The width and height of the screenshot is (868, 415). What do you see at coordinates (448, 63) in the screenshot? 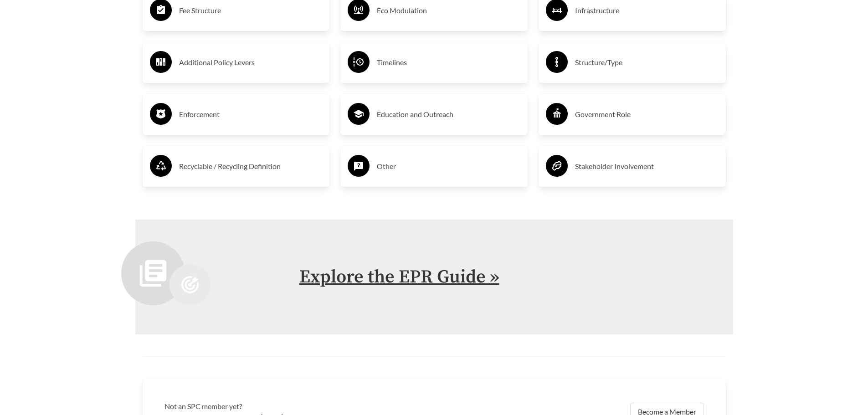
I see `h3: Timelines` at bounding box center [448, 63].